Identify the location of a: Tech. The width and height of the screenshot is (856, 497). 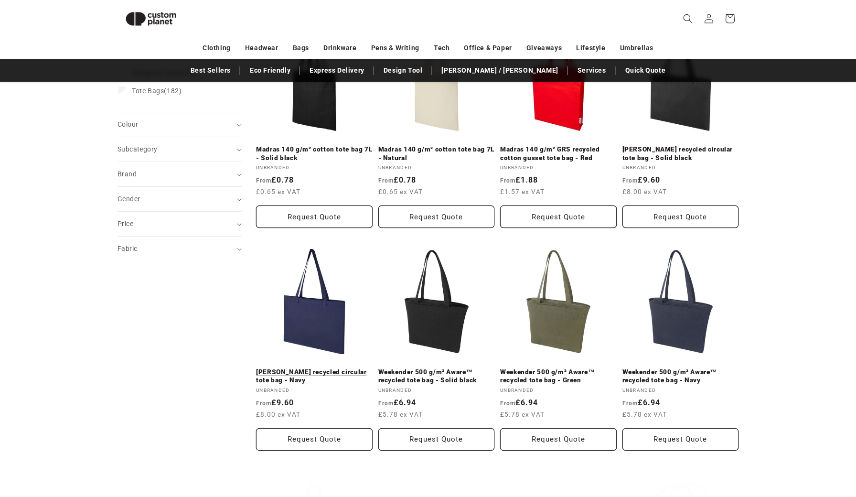
(441, 48).